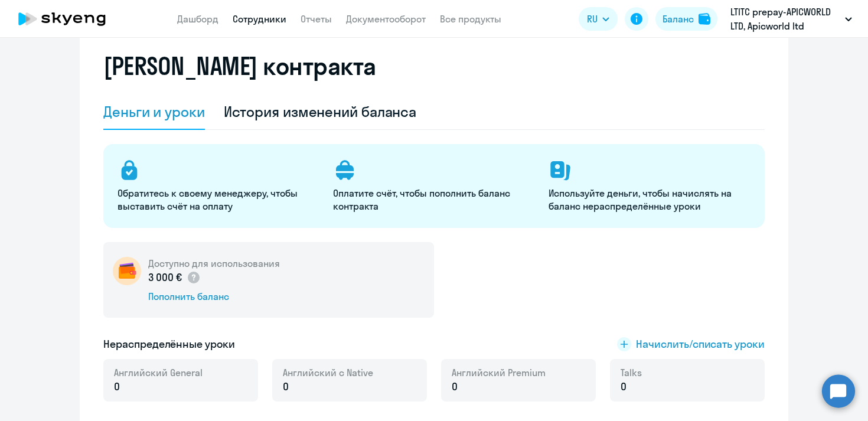 This screenshot has height=421, width=868. What do you see at coordinates (499, 372) in the screenshot?
I see `span: Английский Premium` at bounding box center [499, 372].